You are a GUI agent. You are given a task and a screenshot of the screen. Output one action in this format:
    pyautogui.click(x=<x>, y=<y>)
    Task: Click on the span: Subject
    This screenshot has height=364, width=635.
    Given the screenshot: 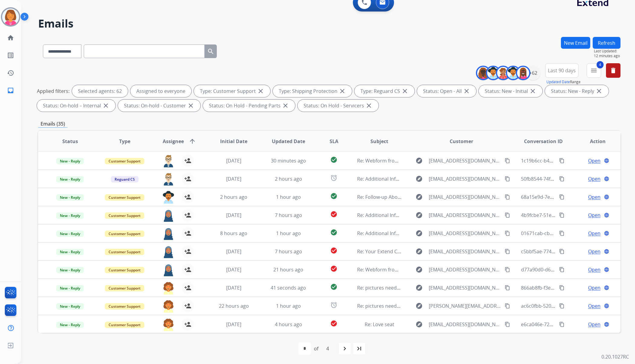 What is the action you would take?
    pyautogui.click(x=379, y=141)
    